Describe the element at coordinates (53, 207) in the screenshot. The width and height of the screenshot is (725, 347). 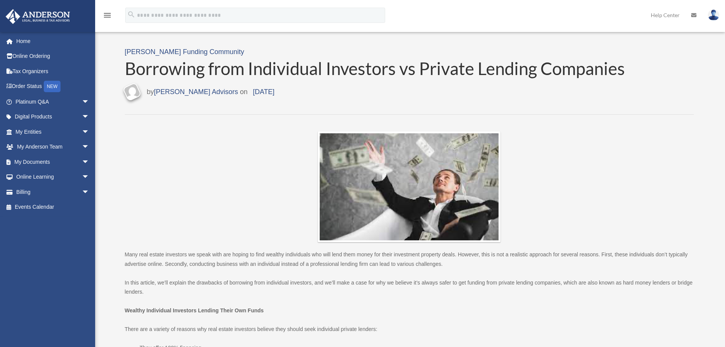
I see `a: Events Calendar` at that location.